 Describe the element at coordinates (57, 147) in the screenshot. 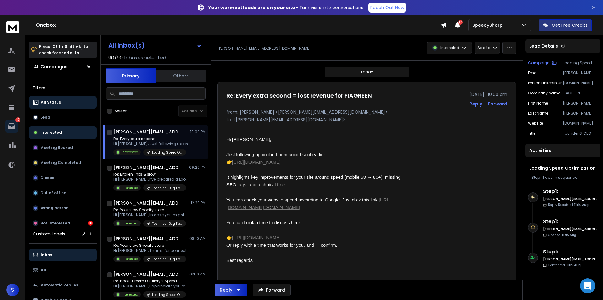

I see `p: Meeting Booked` at that location.